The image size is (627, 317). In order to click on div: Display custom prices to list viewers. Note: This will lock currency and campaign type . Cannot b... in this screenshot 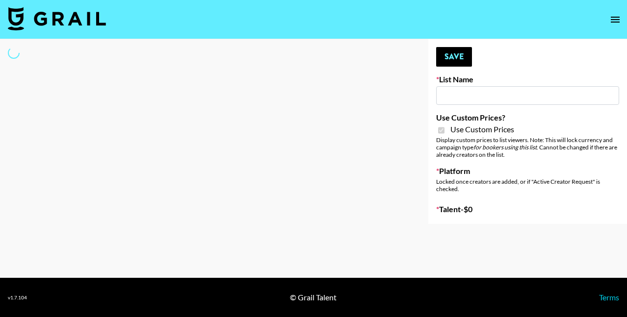, I will do `click(527, 147)`.